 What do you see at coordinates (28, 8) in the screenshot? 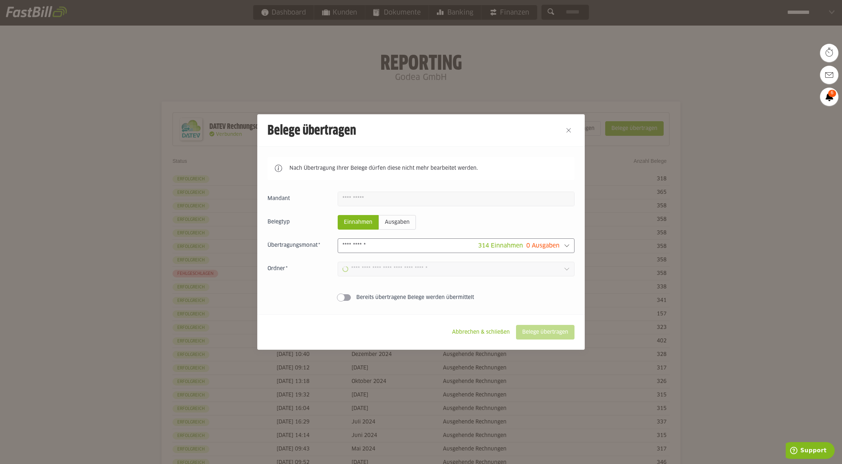
I see `span: Support` at bounding box center [28, 8].